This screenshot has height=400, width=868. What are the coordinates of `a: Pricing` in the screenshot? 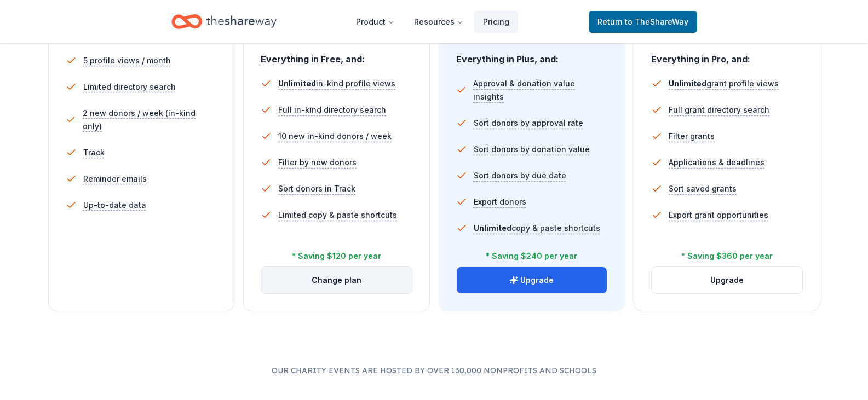 It's located at (496, 22).